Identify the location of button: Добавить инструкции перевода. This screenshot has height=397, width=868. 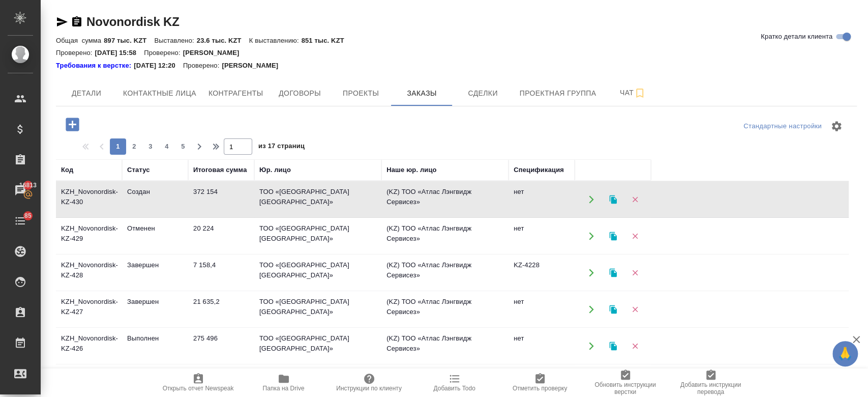
(711, 383).